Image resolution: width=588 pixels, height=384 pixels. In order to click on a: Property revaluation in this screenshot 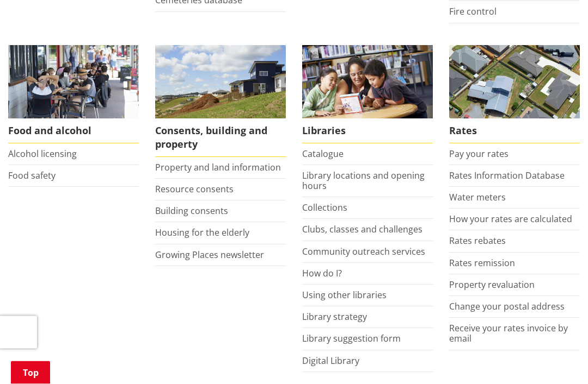, I will do `click(491, 285)`.